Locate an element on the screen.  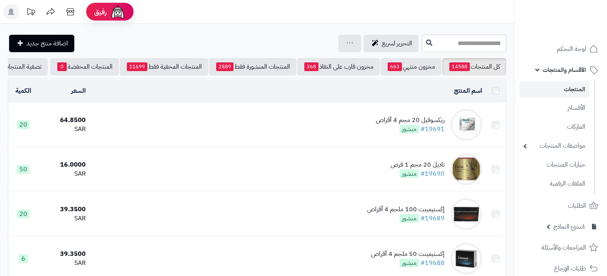
a: الطلبات is located at coordinates (561, 206).